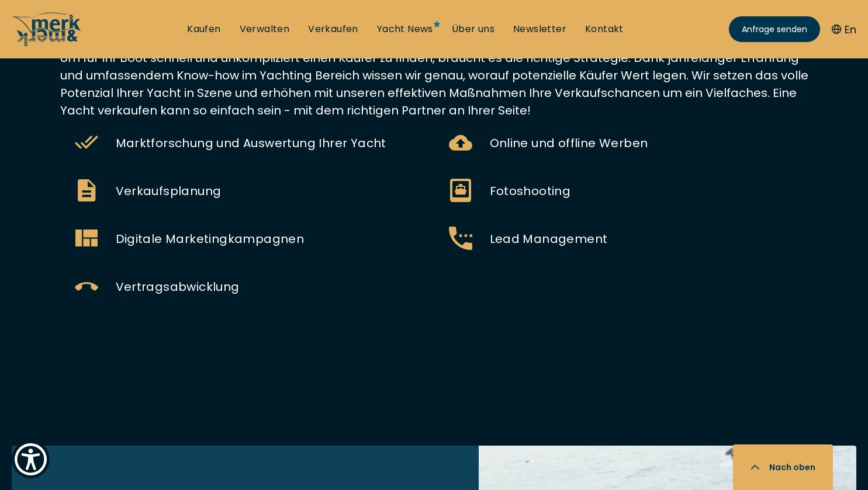  Describe the element at coordinates (333, 29) in the screenshot. I see `a: Verkaufen` at that location.